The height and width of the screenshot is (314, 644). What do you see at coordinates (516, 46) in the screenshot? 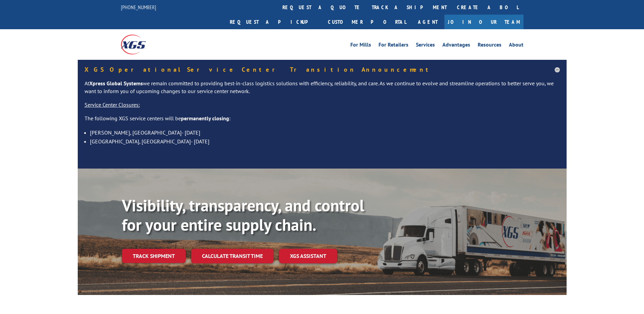
I see `a: About` at bounding box center [516, 46].